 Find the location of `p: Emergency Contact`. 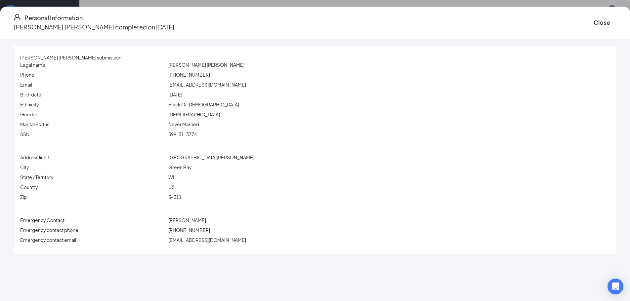

p: Emergency Contact is located at coordinates (93, 220).